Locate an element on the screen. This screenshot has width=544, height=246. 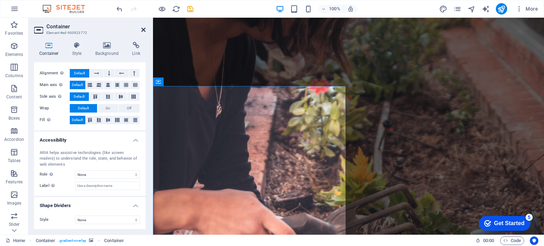
span: Role is located at coordinates (47, 175).